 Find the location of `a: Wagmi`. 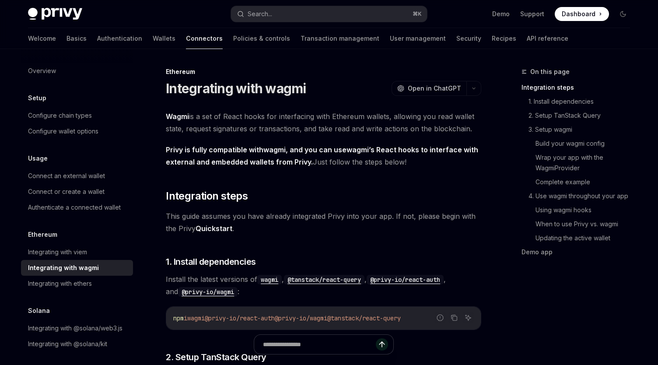

a: Wagmi is located at coordinates (177, 116).